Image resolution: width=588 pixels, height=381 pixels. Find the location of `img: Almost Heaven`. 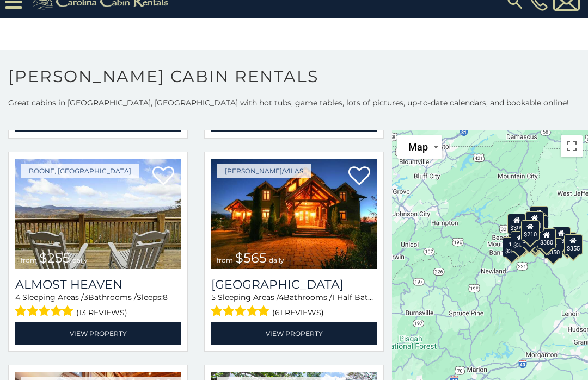

img: Almost Heaven is located at coordinates (98, 215).